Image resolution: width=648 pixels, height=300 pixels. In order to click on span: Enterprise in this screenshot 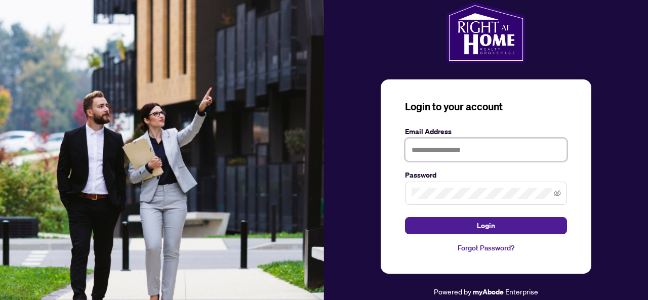, I will do `click(522, 292)`.